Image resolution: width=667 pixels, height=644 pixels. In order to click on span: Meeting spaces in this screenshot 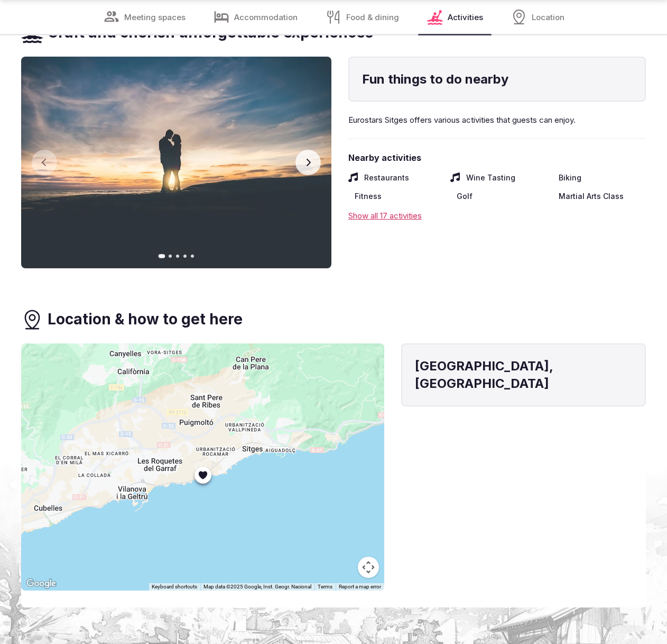, I will do `click(155, 17)`.